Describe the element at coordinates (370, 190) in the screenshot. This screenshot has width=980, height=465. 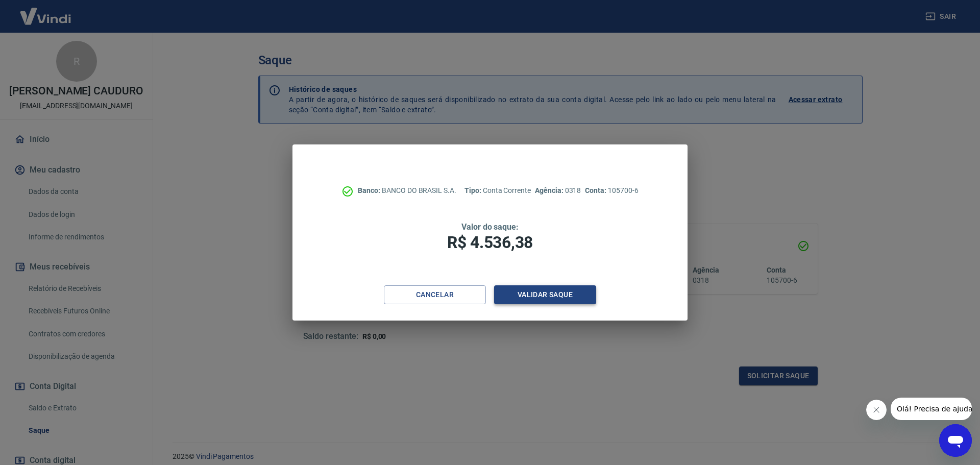
I see `span: Banco:` at that location.